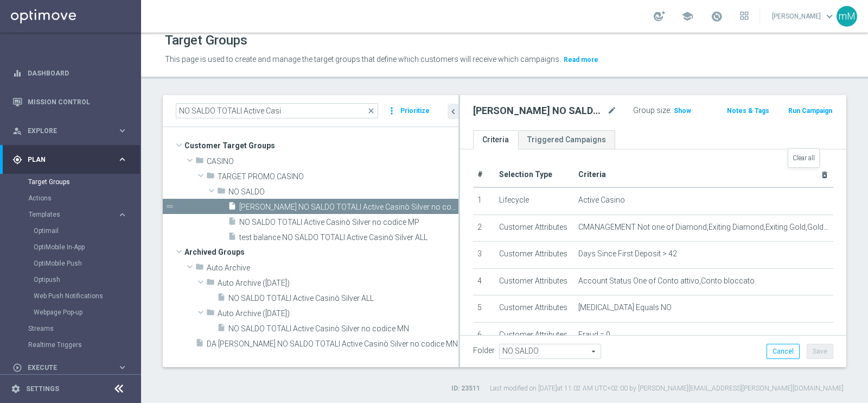 The width and height of the screenshot is (868, 403). What do you see at coordinates (78, 72) in the screenshot?
I see `a: Dashboard` at bounding box center [78, 72].